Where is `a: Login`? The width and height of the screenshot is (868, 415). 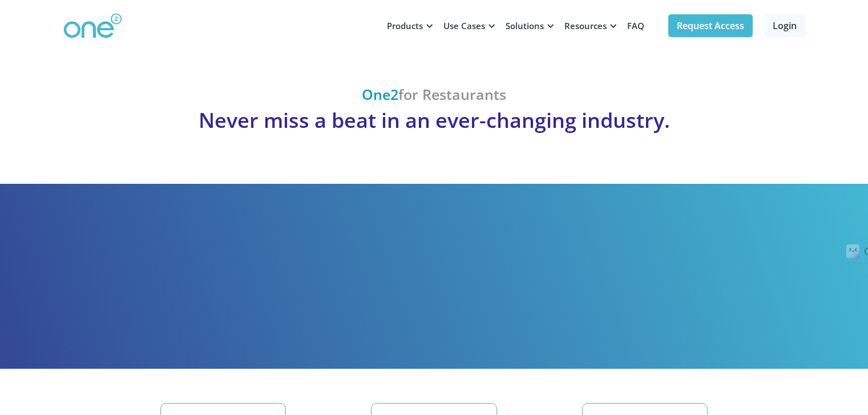 a: Login is located at coordinates (785, 26).